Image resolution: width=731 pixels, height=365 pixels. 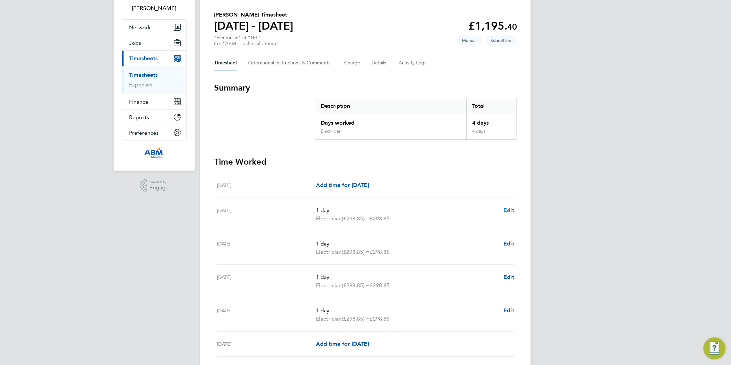 What do you see at coordinates (492, 106) in the screenshot?
I see `div: Total` at bounding box center [492, 106].